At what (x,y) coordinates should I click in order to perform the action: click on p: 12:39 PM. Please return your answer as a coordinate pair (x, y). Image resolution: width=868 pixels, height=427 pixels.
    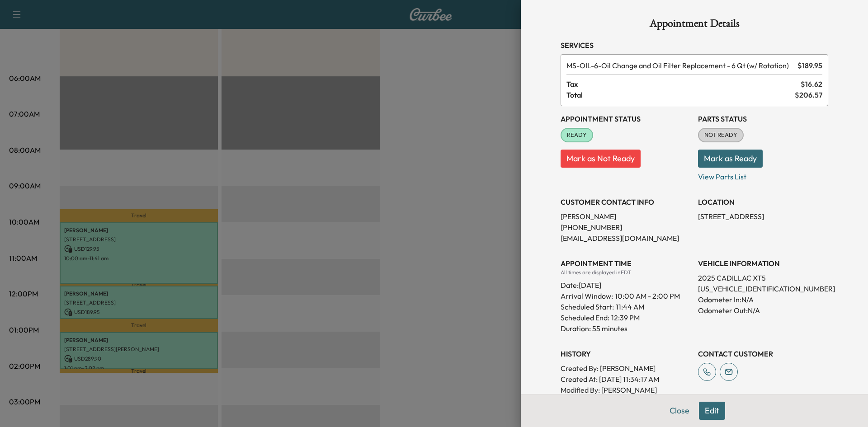
    Looking at the image, I should click on (625, 318).